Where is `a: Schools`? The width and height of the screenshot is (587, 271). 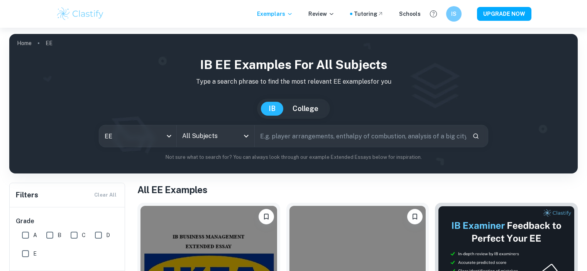 a: Schools is located at coordinates (410, 14).